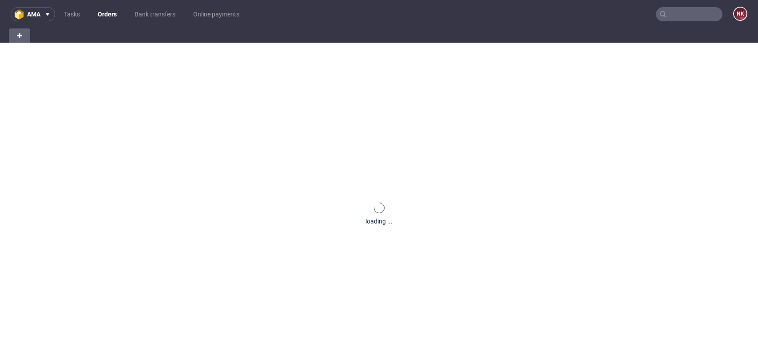 The height and width of the screenshot is (343, 758). I want to click on span: ama, so click(34, 14).